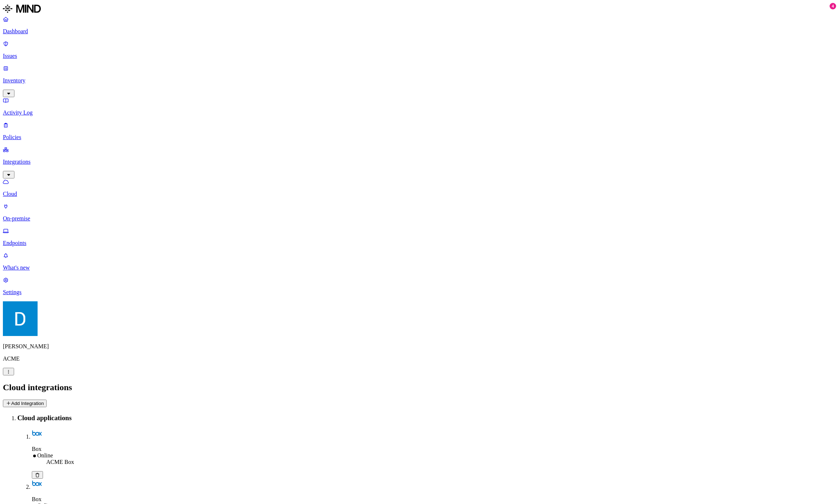 The width and height of the screenshot is (839, 504). I want to click on a: MIND, so click(420, 9).